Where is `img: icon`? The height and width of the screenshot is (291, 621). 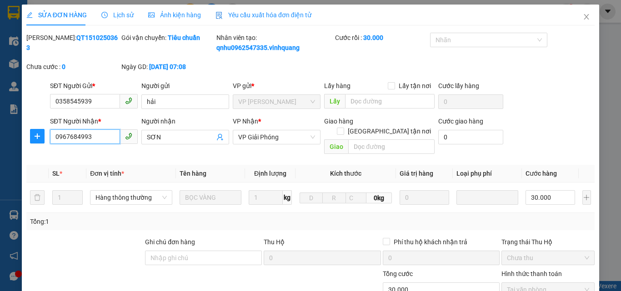
img: icon is located at coordinates (219, 15).